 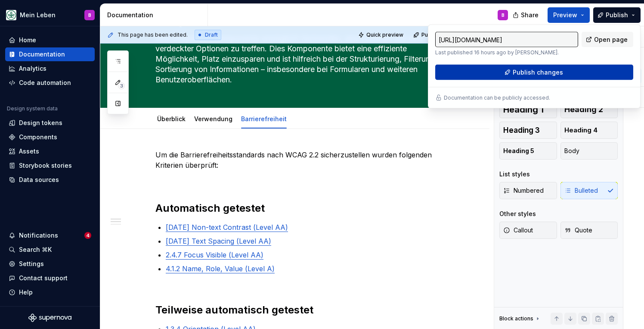 I want to click on span: 3, so click(x=121, y=86).